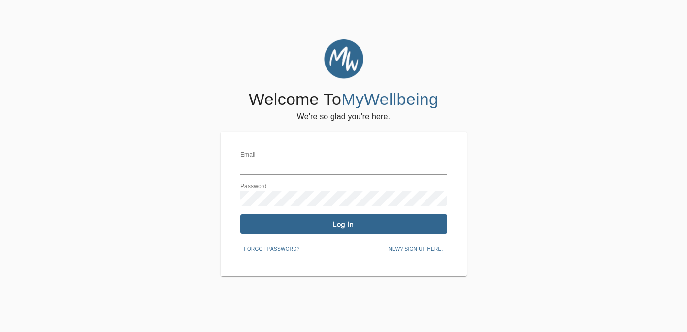 Image resolution: width=687 pixels, height=332 pixels. I want to click on h6: We're so glad you're here., so click(343, 117).